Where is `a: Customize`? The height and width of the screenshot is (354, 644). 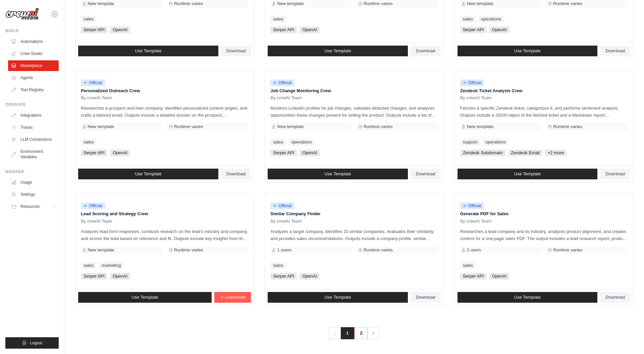
a: Customize is located at coordinates (232, 298).